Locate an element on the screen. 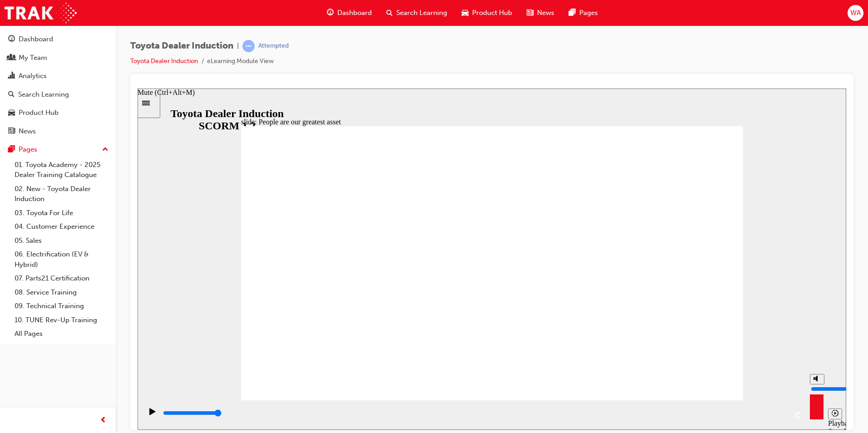 The height and width of the screenshot is (433, 868). a: 02. New - Toyota Dealer Induction is located at coordinates (61, 194).